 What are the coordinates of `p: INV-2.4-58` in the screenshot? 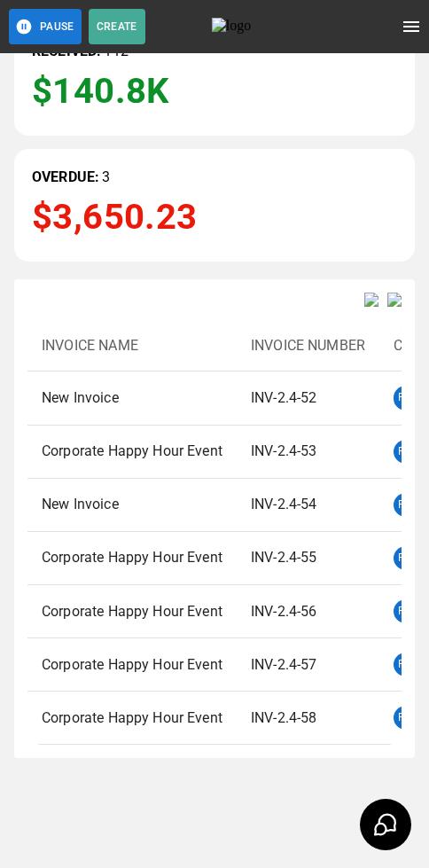 It's located at (284, 719).